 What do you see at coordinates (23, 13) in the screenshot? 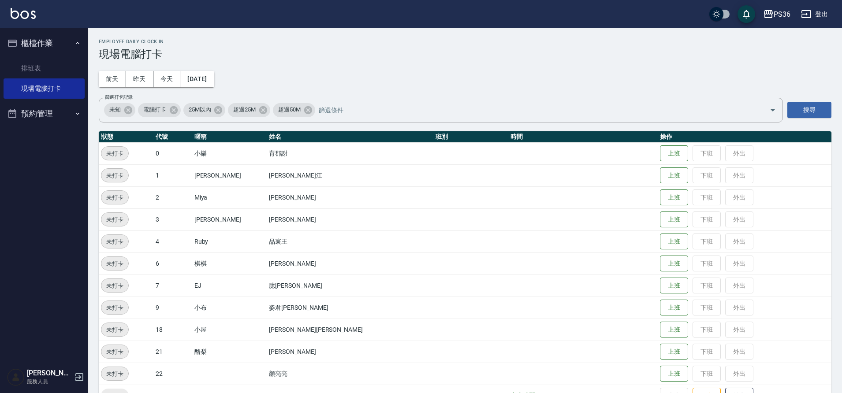
I see `img: Logo` at bounding box center [23, 13].